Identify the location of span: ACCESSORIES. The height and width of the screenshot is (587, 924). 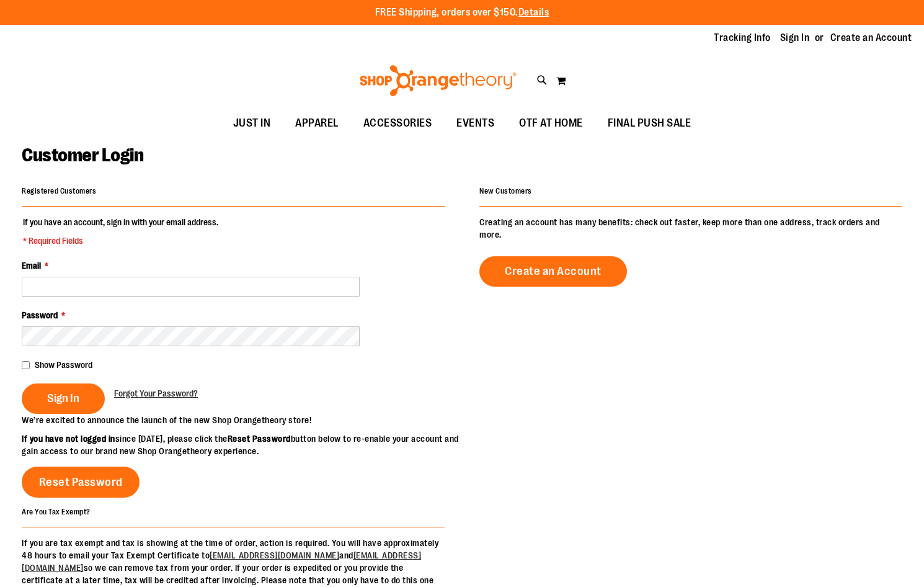
(397, 123).